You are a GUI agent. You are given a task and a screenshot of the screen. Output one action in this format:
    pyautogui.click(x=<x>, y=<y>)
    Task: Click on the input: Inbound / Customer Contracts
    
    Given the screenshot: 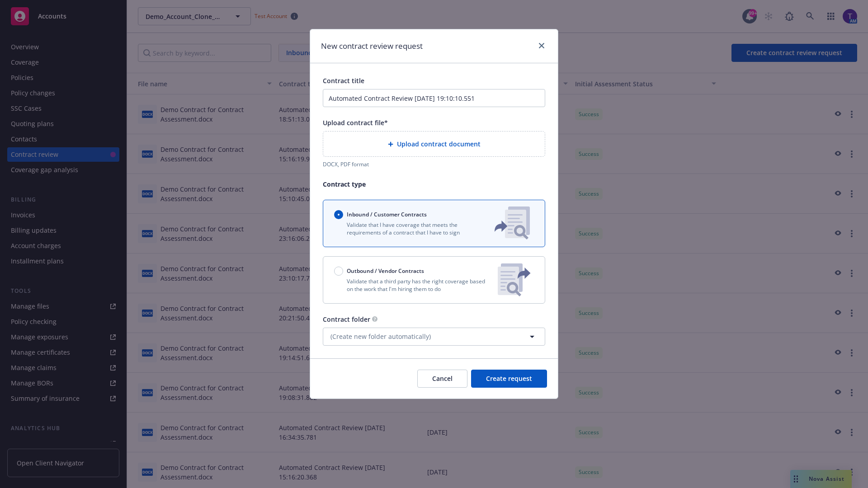 What is the action you would take?
    pyautogui.click(x=338, y=214)
    